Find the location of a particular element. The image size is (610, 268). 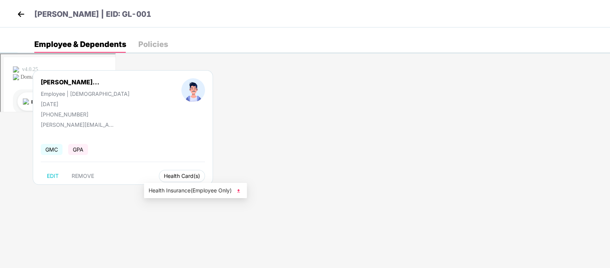

img: back is located at coordinates (21, 14).